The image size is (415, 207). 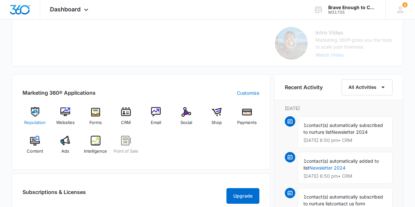 What do you see at coordinates (243, 196) in the screenshot?
I see `button: Upgrade` at bounding box center [243, 196].